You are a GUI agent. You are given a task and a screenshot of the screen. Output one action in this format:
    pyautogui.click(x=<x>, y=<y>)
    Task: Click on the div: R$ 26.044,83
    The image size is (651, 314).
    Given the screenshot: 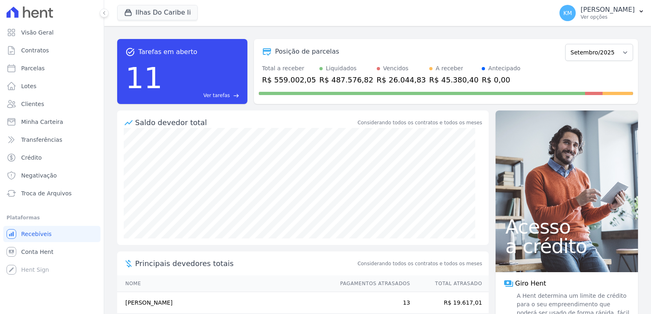 What is the action you would take?
    pyautogui.click(x=401, y=80)
    